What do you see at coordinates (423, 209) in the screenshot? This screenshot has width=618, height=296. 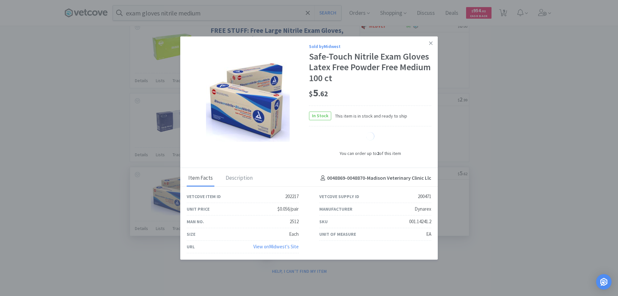 I see `div: Dynarex` at bounding box center [423, 209].